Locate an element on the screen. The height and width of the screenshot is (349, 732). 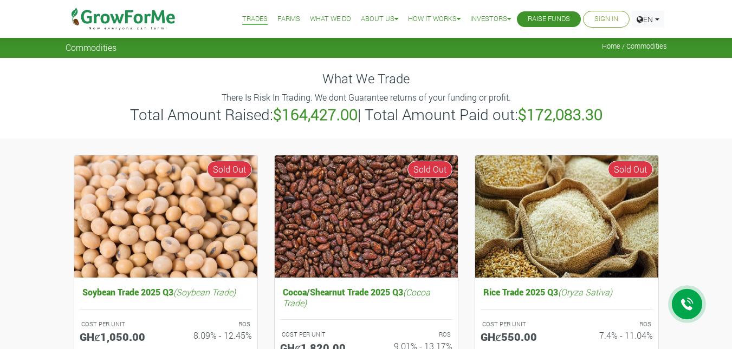
a: Trades is located at coordinates (254, 19).